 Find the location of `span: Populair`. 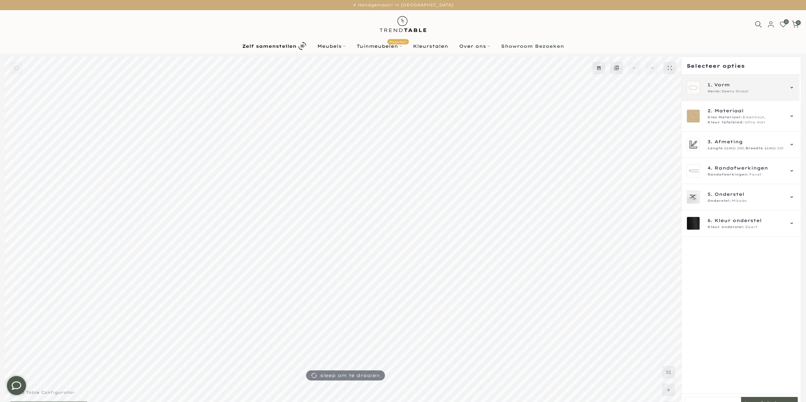

span: Populair is located at coordinates (398, 41).